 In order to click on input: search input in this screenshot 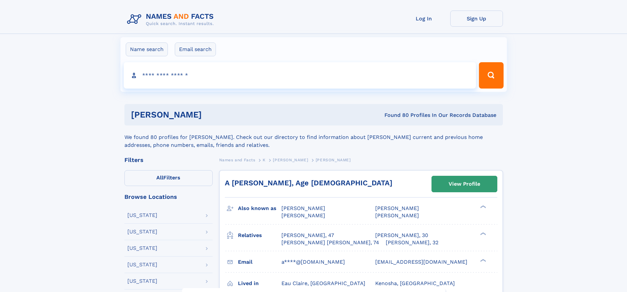, I will do `click(300, 75)`.